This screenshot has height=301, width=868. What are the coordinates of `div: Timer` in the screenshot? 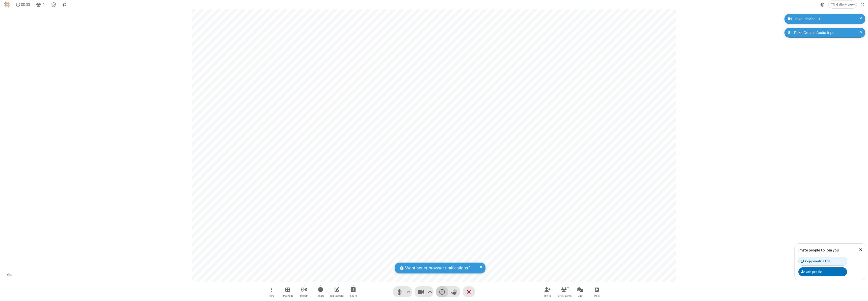 It's located at (23, 5).